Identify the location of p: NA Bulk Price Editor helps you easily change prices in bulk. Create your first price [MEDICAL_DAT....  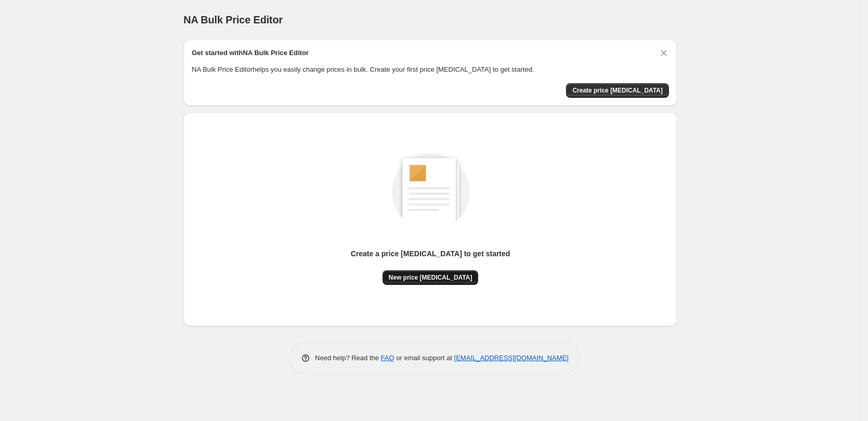
(430, 69).